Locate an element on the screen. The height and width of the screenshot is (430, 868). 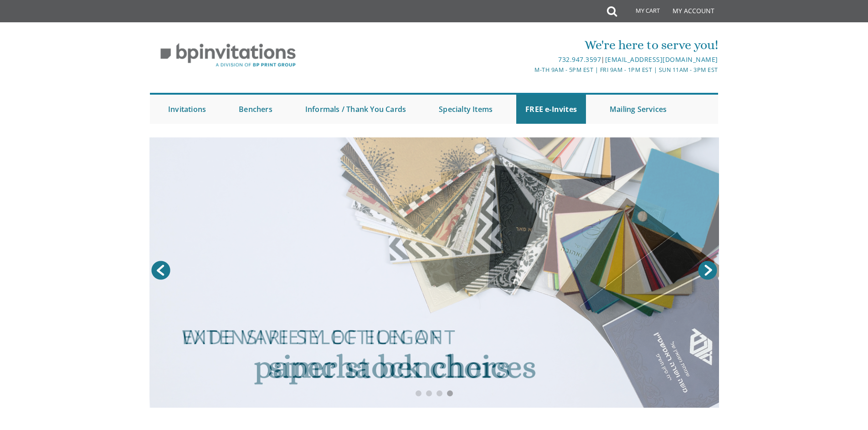
a: Specialty Items is located at coordinates (465, 109).